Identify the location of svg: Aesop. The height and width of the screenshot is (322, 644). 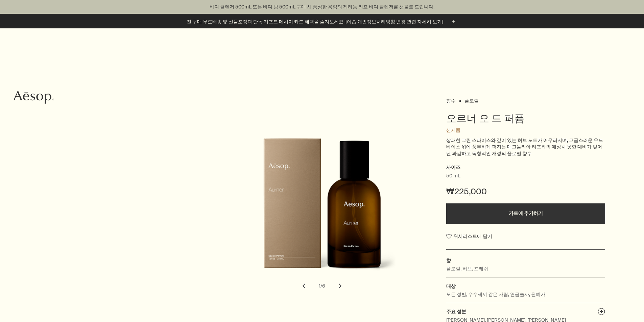
(34, 97).